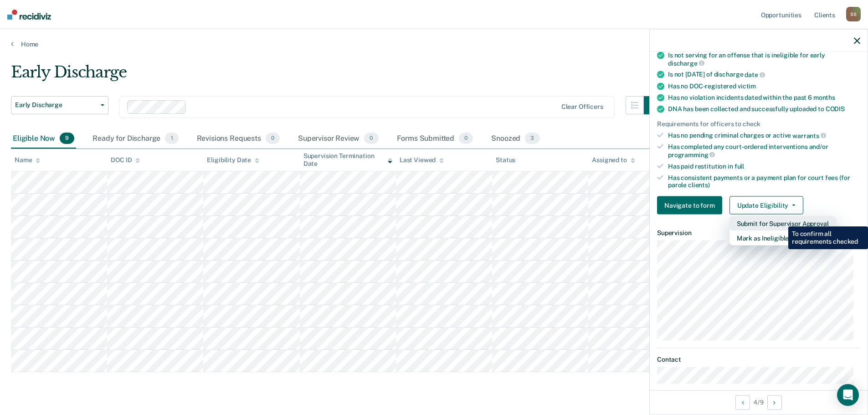 The image size is (868, 415). What do you see at coordinates (532, 138) in the screenshot?
I see `span: 3` at bounding box center [532, 138].